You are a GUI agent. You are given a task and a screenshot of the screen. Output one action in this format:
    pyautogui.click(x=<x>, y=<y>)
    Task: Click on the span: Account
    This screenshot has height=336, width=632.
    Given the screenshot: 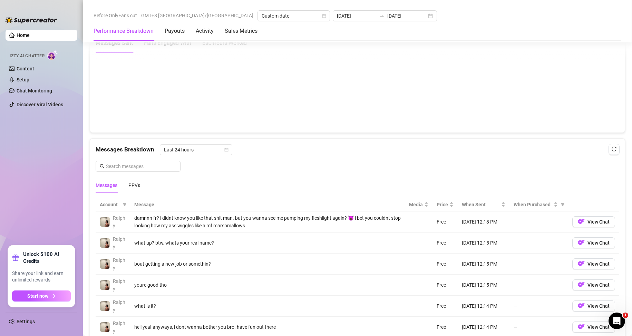 What is the action you would take?
    pyautogui.click(x=110, y=205)
    